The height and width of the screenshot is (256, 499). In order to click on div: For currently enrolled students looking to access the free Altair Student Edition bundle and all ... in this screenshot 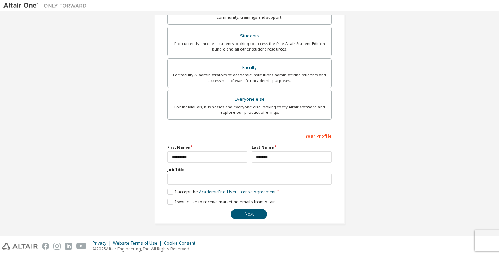, I will do `click(249, 46)`.